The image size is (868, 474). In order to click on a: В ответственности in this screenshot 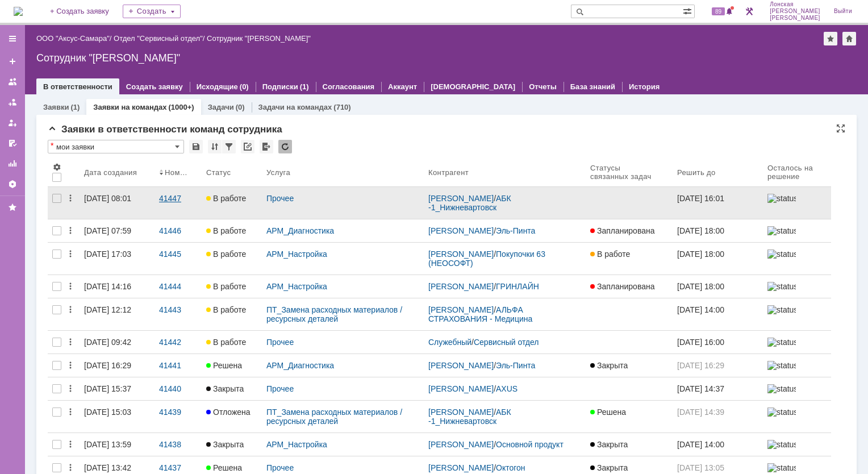, I will do `click(78, 87)`.